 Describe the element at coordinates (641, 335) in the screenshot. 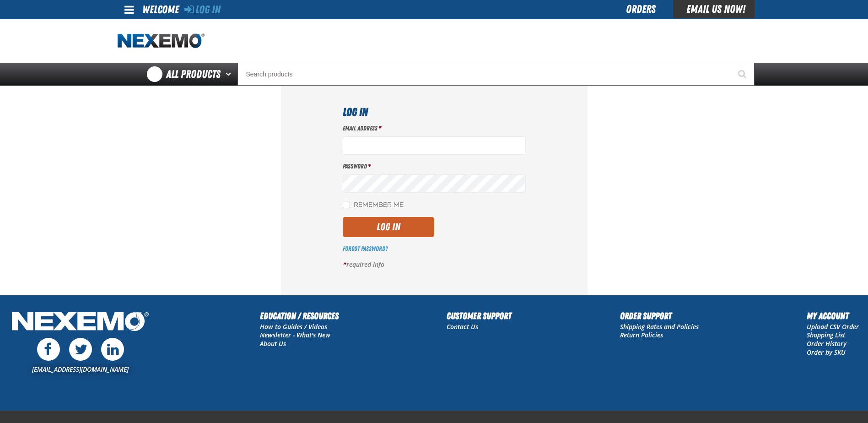

I see `a: Return Policies` at that location.